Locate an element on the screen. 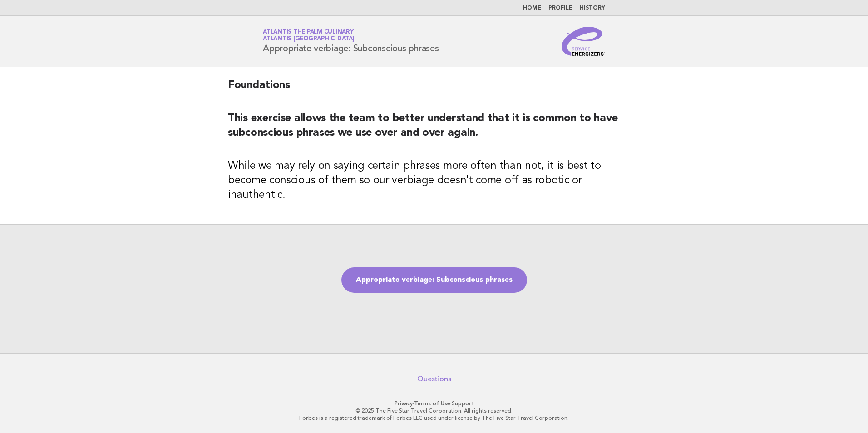  h2: This exercise allows the team to better understand that it is common to have subconscious phrases... is located at coordinates (434, 130).